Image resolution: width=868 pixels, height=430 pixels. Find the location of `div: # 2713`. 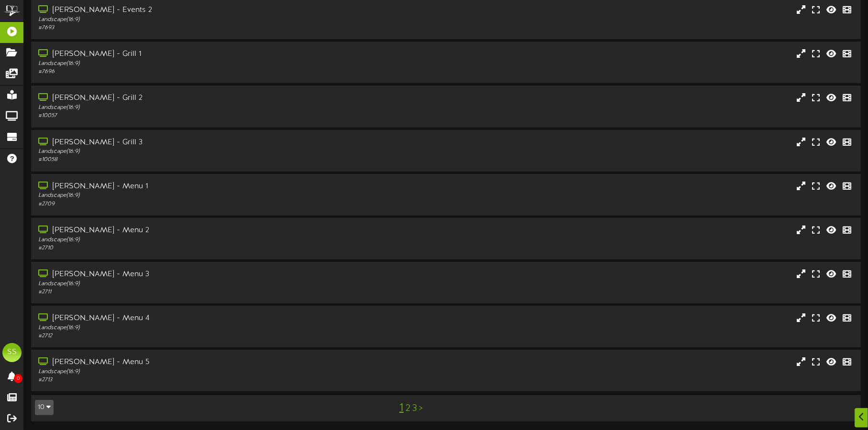

div: # 2713 is located at coordinates (204, 380).